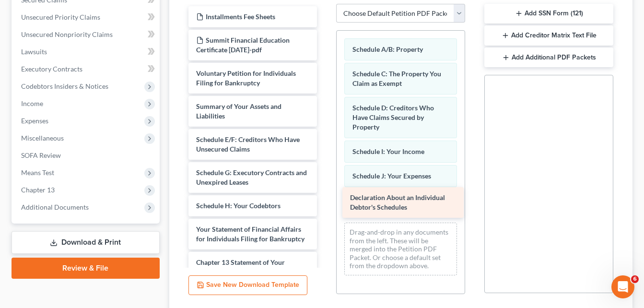 This screenshot has height=308, width=644. Describe the element at coordinates (86, 17) in the screenshot. I see `a: Unsecured Priority Claims` at that location.